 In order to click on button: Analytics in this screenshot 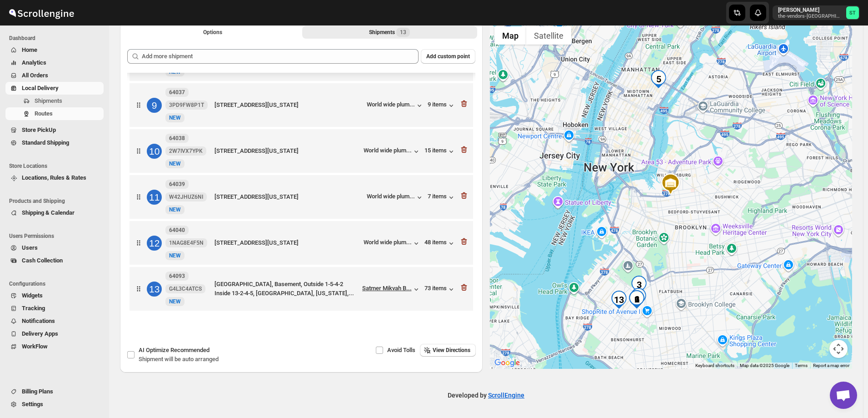, I will do `click(54, 63)`.